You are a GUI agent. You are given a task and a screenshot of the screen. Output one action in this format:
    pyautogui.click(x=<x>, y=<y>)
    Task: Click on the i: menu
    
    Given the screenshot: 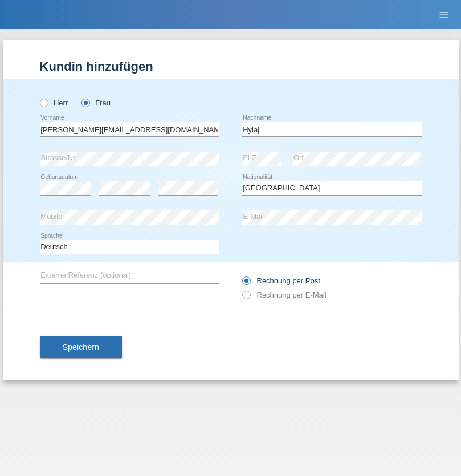 What is the action you would take?
    pyautogui.click(x=444, y=15)
    